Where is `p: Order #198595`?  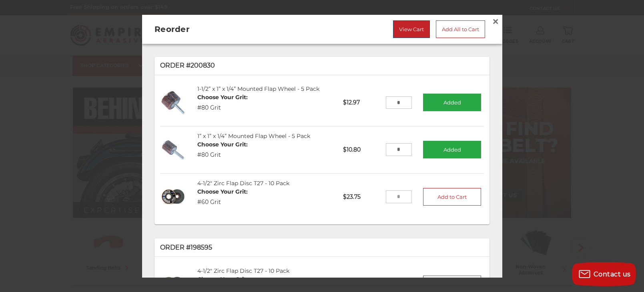
p: Order #198595 is located at coordinates (322, 247).